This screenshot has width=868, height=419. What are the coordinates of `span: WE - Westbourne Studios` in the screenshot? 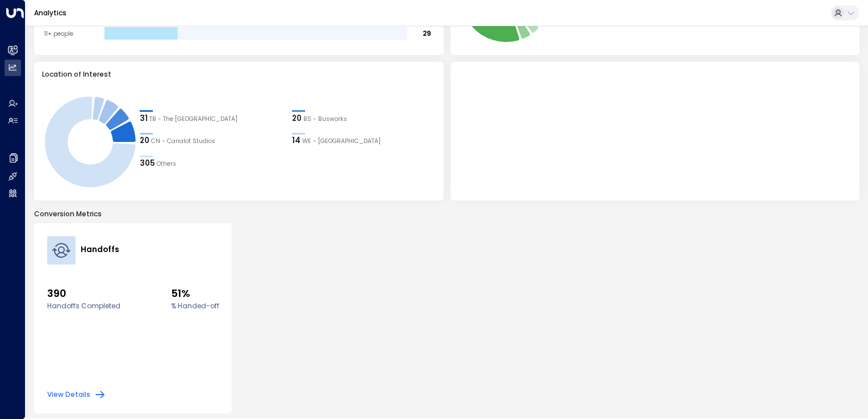 It's located at (342, 141).